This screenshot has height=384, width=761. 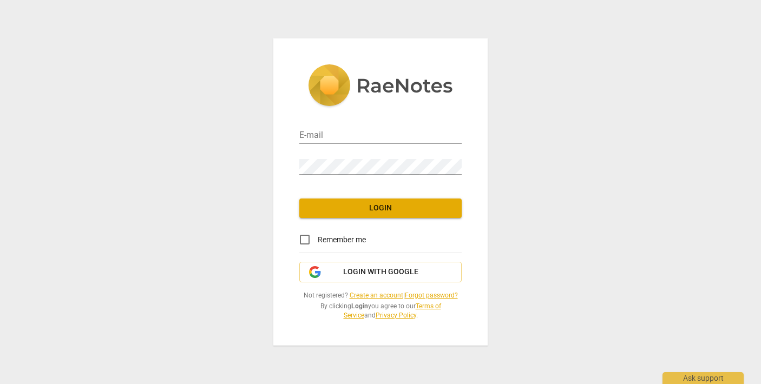 What do you see at coordinates (381, 208) in the screenshot?
I see `span: Login` at bounding box center [381, 208].